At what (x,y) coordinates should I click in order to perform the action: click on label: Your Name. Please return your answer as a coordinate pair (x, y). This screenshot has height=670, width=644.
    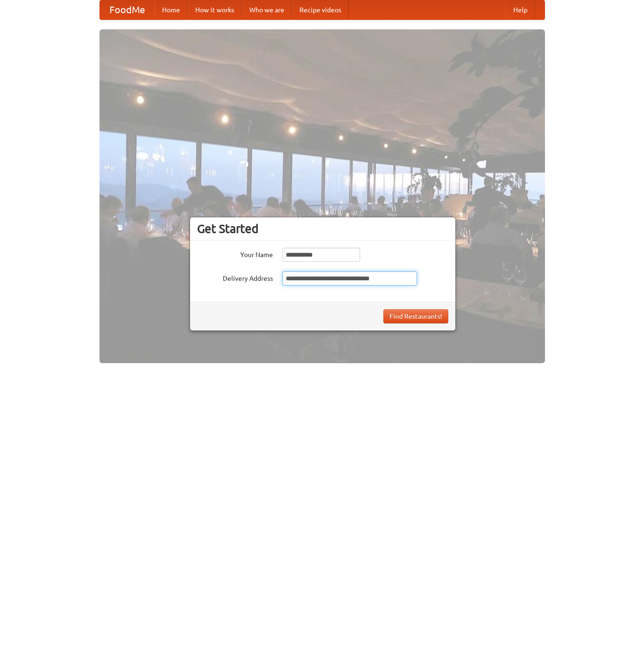
    Looking at the image, I should click on (235, 254).